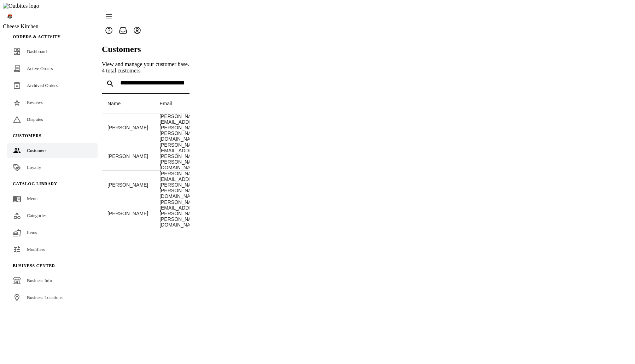  What do you see at coordinates (52, 281) in the screenshot?
I see `a: Business Info` at bounding box center [52, 281].